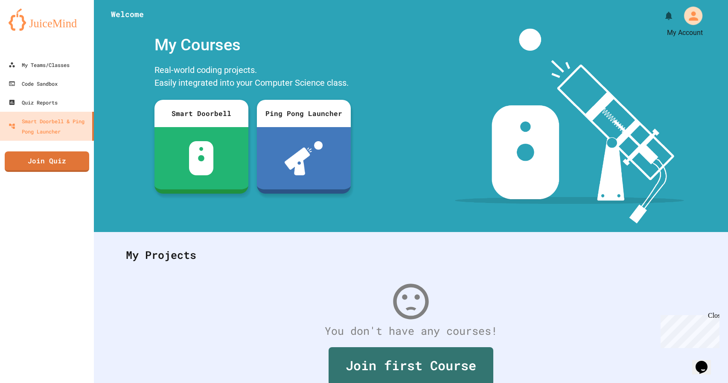 The image size is (728, 383). I want to click on div: Smart Doorbell & Ping Pong Launcher, so click(49, 126).